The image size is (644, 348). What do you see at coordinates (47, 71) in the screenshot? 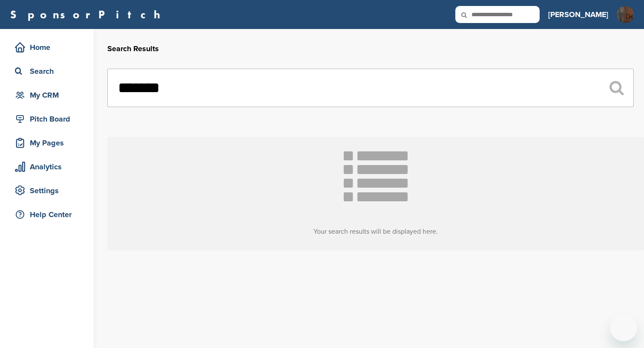
I see `a: Search` at bounding box center [47, 71].